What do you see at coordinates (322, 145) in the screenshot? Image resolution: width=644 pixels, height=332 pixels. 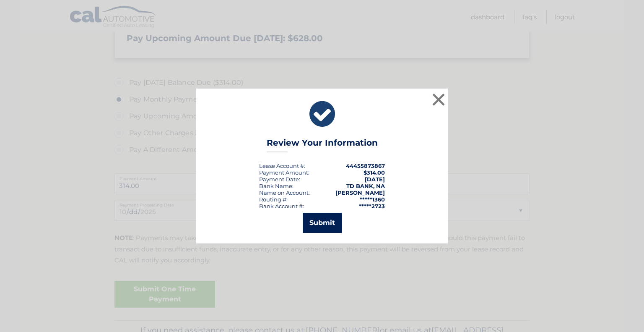 I see `h3: Review Your Information` at bounding box center [322, 145].